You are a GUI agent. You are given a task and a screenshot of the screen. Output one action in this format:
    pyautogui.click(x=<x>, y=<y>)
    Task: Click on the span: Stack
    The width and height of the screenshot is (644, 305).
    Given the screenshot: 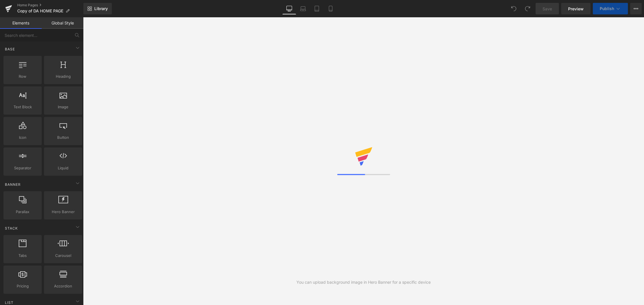 What is the action you would take?
    pyautogui.click(x=11, y=228)
    